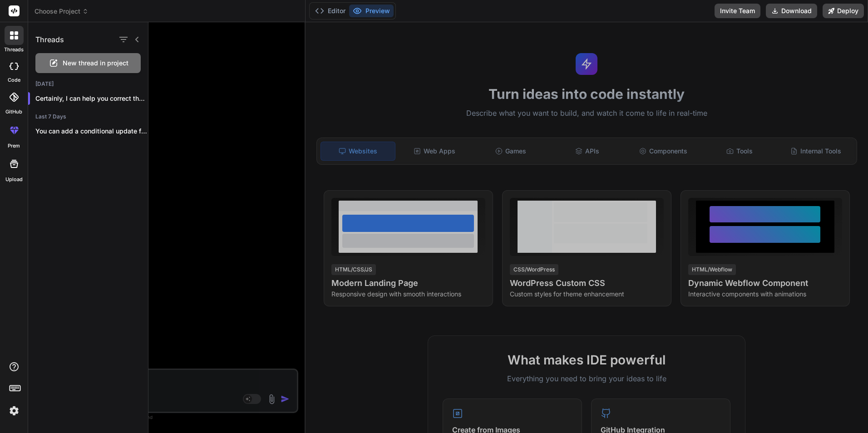 The width and height of the screenshot is (868, 433). What do you see at coordinates (843, 11) in the screenshot?
I see `button: Deploy` at bounding box center [843, 11].